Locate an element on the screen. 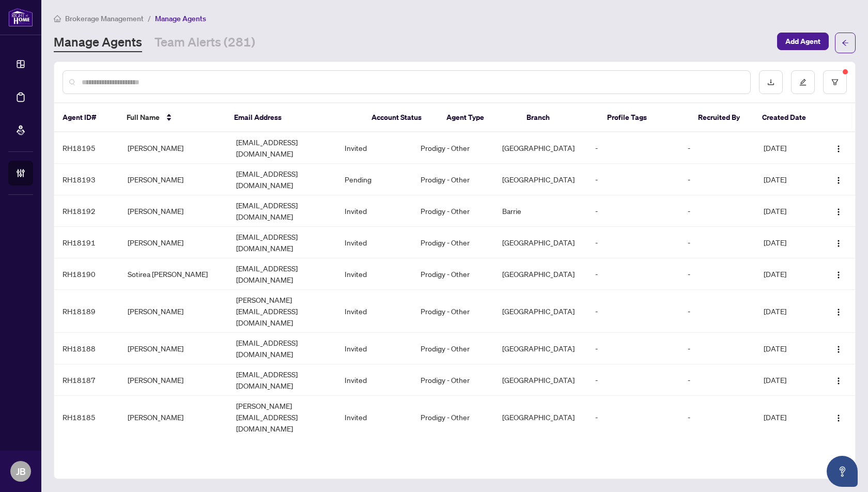  button: filter is located at coordinates (835, 82).